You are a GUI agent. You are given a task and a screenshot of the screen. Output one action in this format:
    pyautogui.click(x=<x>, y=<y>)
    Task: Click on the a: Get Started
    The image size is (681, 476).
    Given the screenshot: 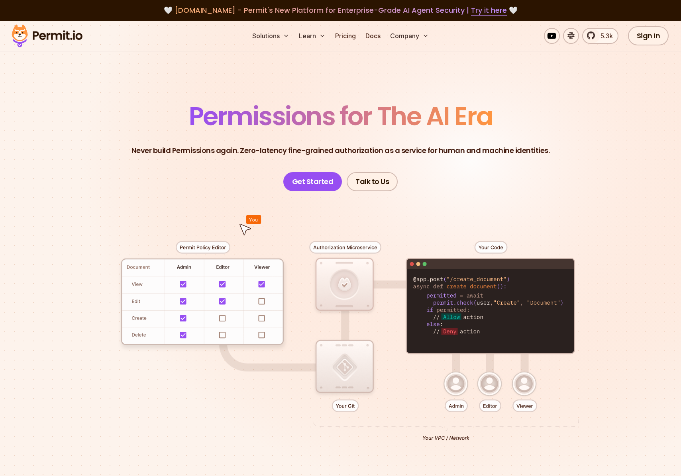 What is the action you would take?
    pyautogui.click(x=313, y=182)
    